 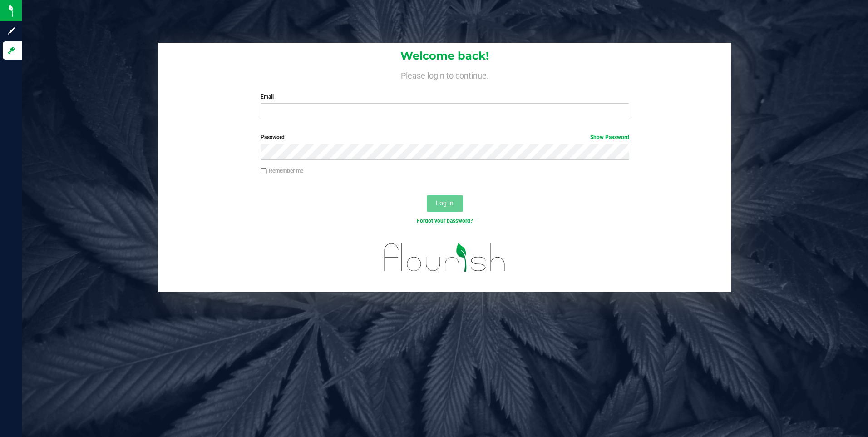 What do you see at coordinates (445, 56) in the screenshot?
I see `h1: Welcome back!` at bounding box center [445, 56].